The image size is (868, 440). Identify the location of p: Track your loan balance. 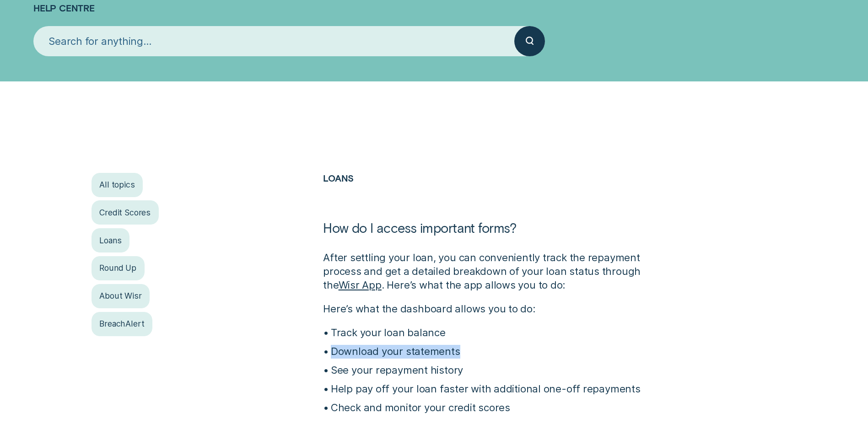
(495, 333).